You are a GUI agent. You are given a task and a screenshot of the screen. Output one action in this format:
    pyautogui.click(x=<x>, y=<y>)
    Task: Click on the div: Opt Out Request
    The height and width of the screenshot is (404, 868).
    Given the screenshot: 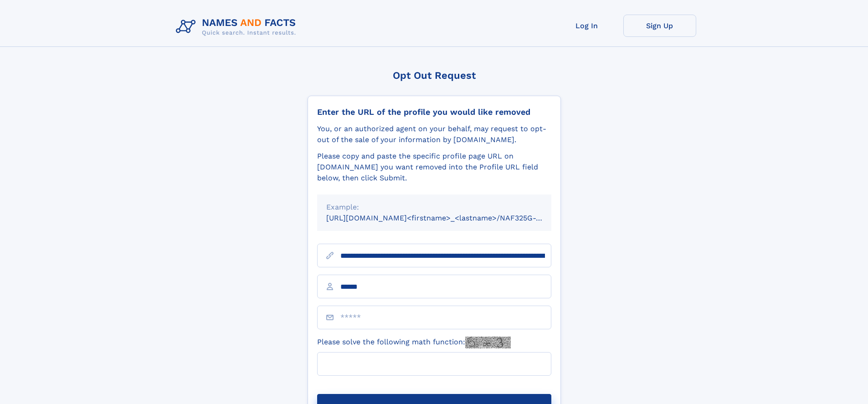 What is the action you would take?
    pyautogui.click(x=434, y=75)
    